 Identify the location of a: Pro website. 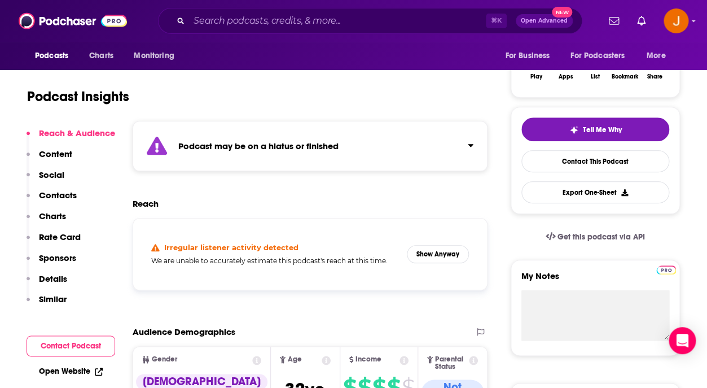
(666, 269).